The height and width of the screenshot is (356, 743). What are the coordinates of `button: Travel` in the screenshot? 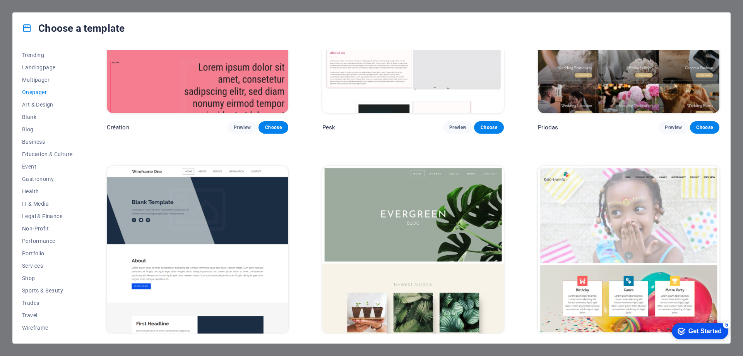 It's located at (47, 315).